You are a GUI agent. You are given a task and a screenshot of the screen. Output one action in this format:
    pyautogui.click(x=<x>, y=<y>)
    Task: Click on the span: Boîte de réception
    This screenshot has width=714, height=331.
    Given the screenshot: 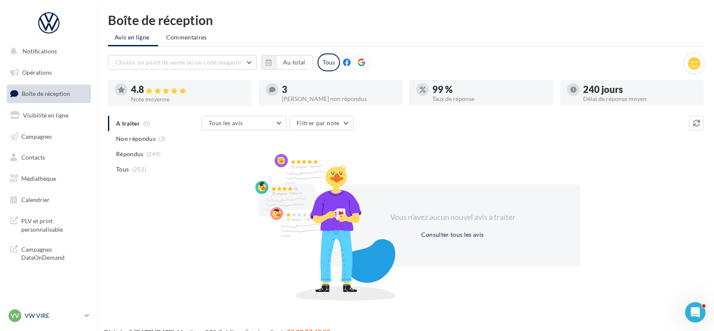 What is the action you would take?
    pyautogui.click(x=46, y=93)
    